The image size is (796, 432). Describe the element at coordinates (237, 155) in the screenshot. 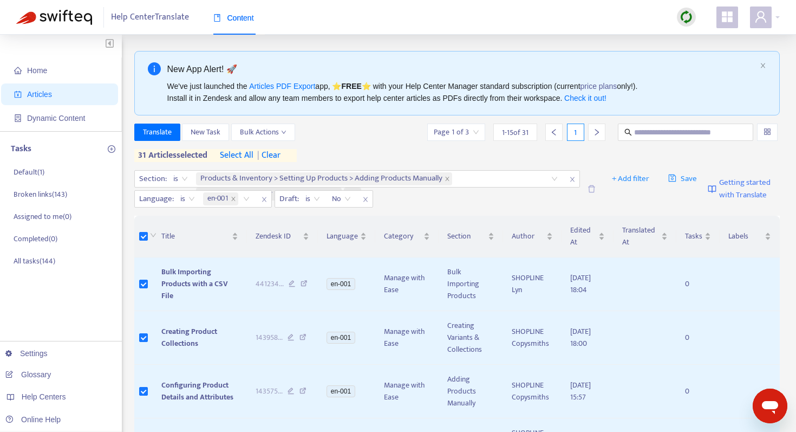

I see `span: select all` at that location.